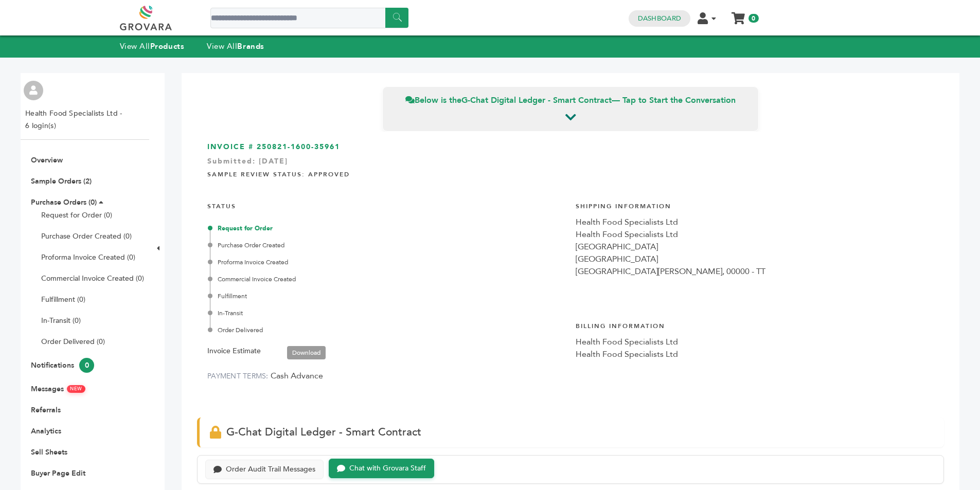  I want to click on h3: INVOICE # 250821-1600-35961, so click(571, 147).